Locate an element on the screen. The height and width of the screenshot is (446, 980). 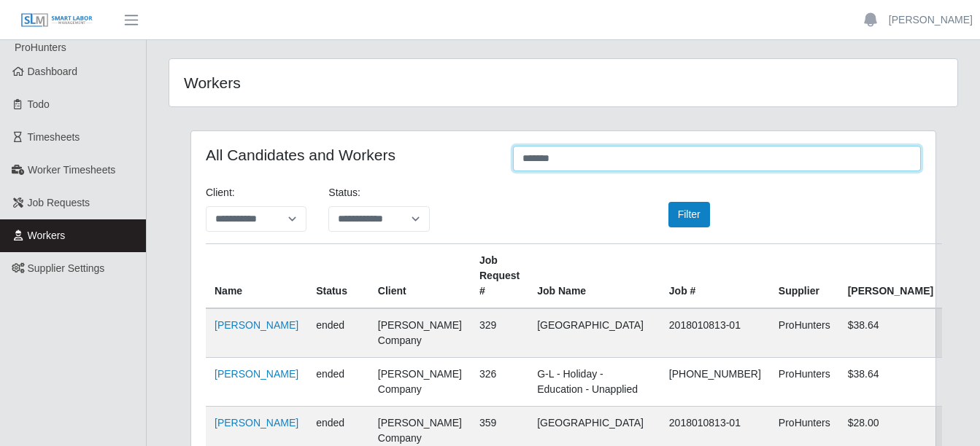
td: 326 is located at coordinates (499, 382).